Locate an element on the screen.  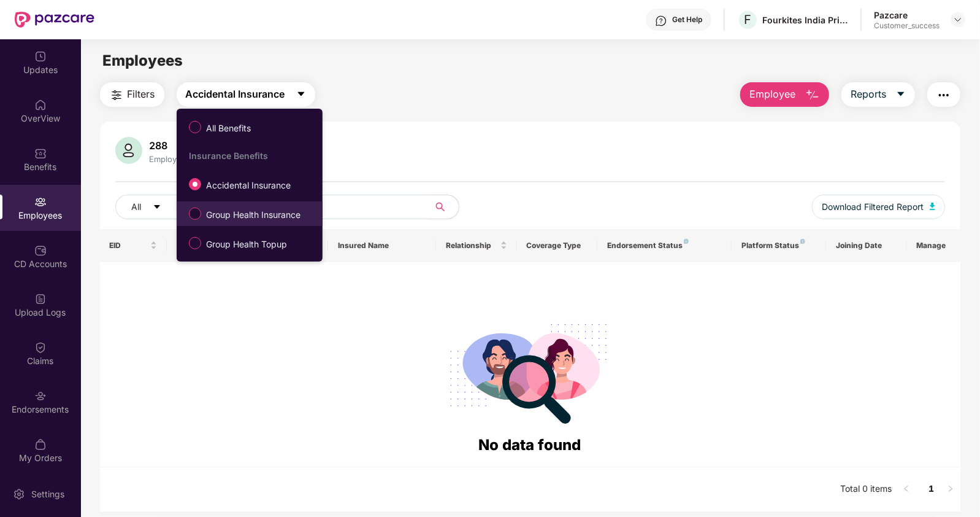
span: F is located at coordinates (748, 20).